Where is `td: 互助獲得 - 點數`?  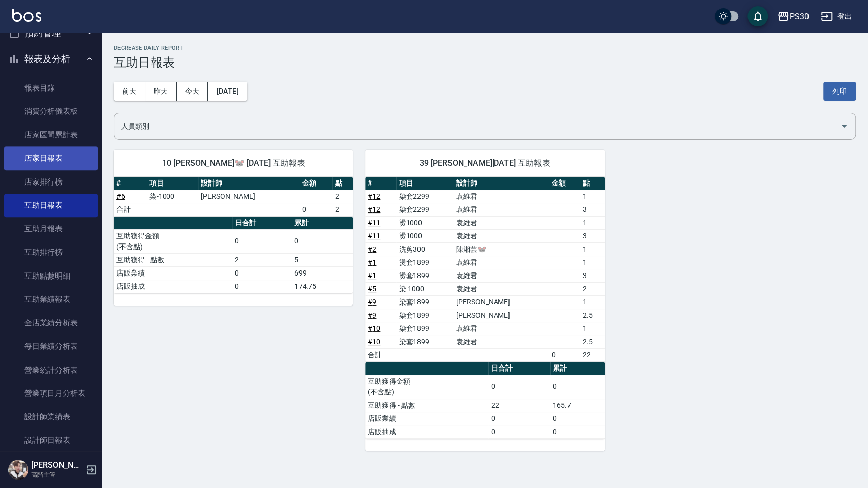 td: 互助獲得 - 點數 is located at coordinates (427, 405).